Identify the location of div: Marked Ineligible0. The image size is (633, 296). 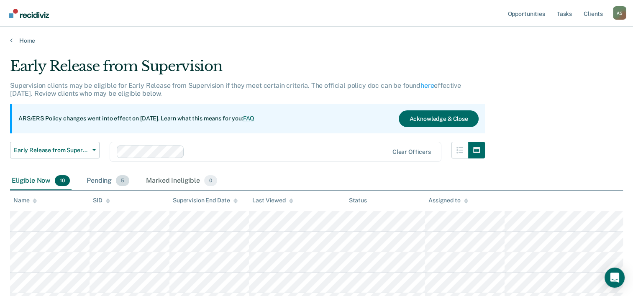
(182, 181).